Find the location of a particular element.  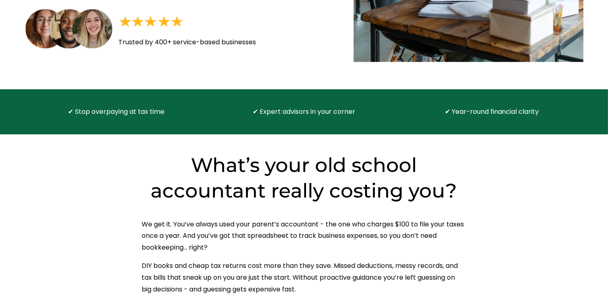

p: We get it. You’ve always used your parent’s accountant - the one who charges $100 to file your ta... is located at coordinates (304, 236).